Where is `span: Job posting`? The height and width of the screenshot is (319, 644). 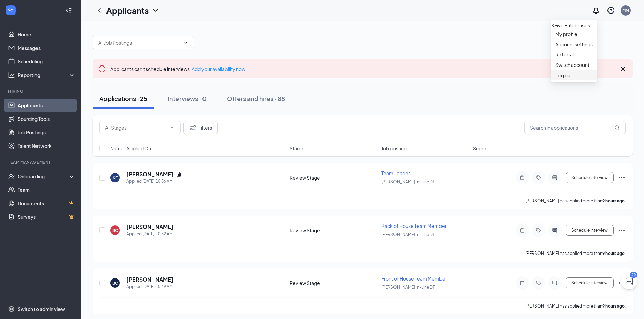 span: Job posting is located at coordinates (393, 148).